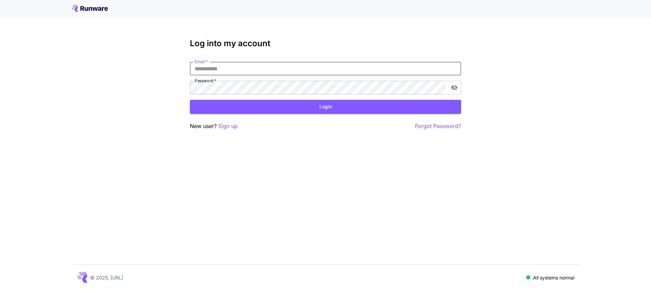  What do you see at coordinates (228, 126) in the screenshot?
I see `p: Sign up` at bounding box center [228, 126].